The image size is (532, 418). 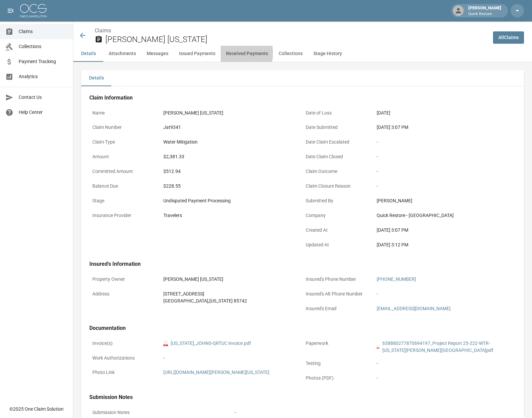 What do you see at coordinates (338, 186) in the screenshot?
I see `p: Claim Closure Reason` at bounding box center [338, 186].